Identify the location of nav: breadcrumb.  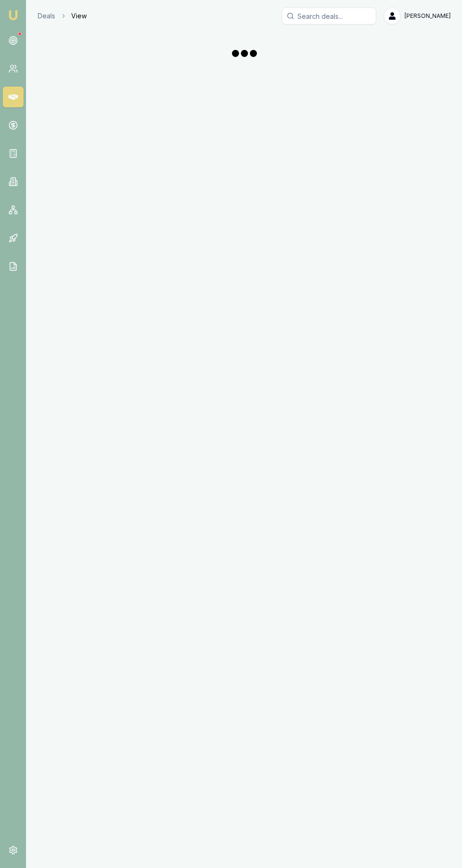
(62, 16).